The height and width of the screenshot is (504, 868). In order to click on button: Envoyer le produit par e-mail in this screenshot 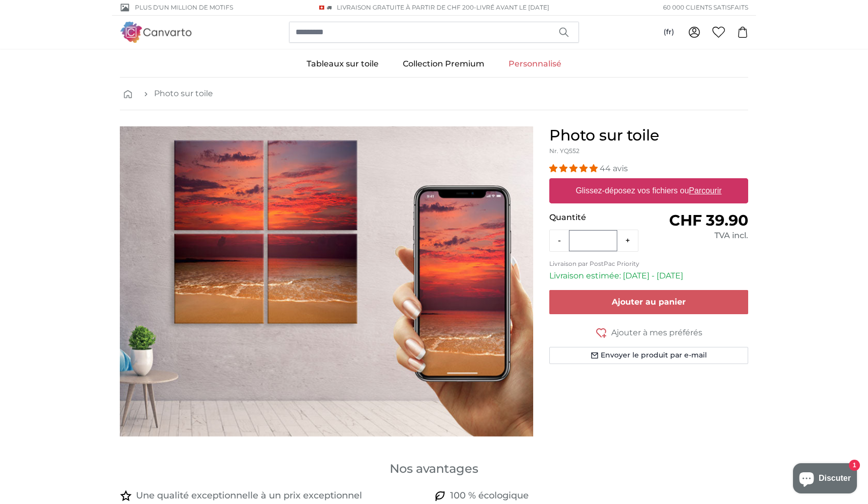, I will do `click(648, 355)`.